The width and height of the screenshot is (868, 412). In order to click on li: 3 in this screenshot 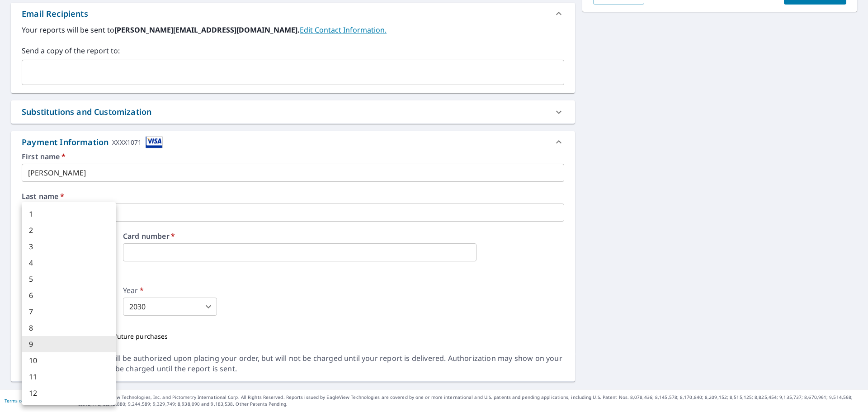, I will do `click(69, 247)`.